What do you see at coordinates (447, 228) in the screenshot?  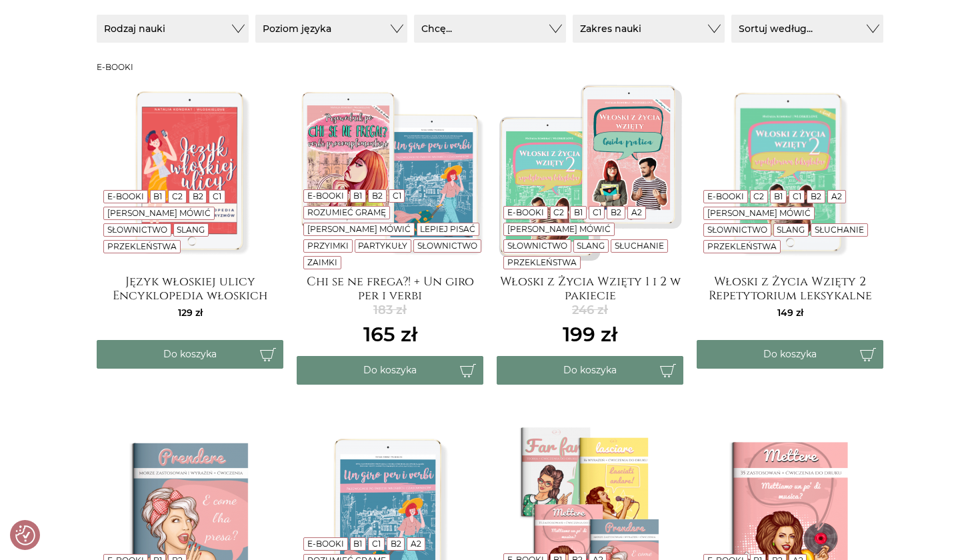 I see `a: Lepiej pisać` at bounding box center [447, 228].